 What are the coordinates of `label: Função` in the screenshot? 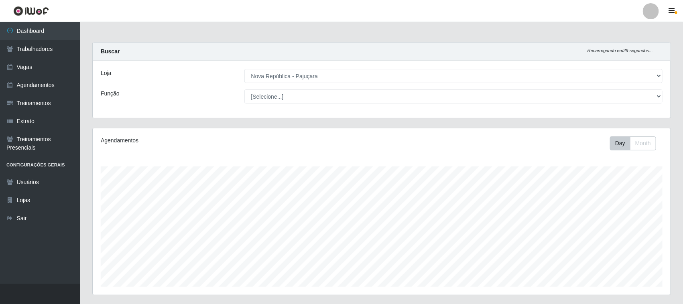 It's located at (110, 93).